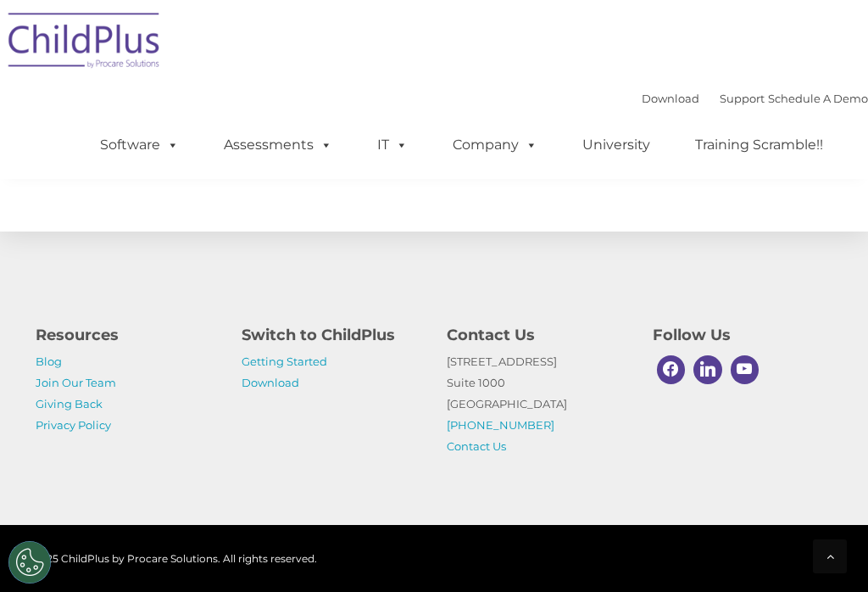  What do you see at coordinates (48, 361) in the screenshot?
I see `a: Blog` at bounding box center [48, 361].